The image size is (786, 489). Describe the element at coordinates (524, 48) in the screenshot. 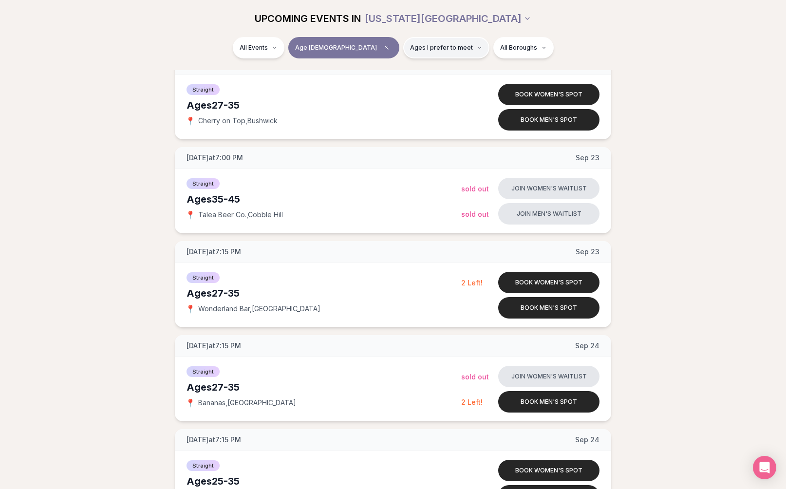

I see `button: All Boroughs` at that location.